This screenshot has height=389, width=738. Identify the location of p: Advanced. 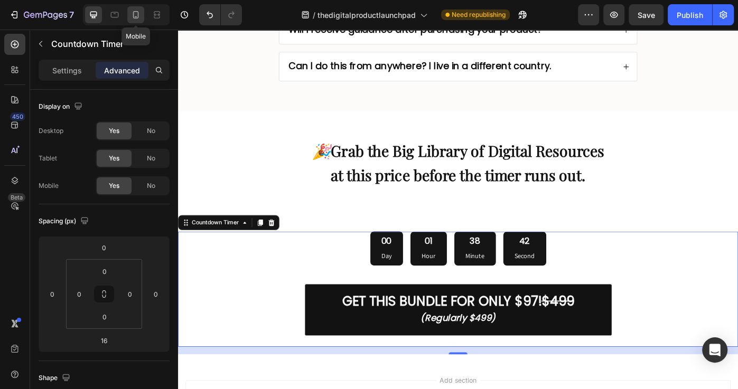
(122, 70).